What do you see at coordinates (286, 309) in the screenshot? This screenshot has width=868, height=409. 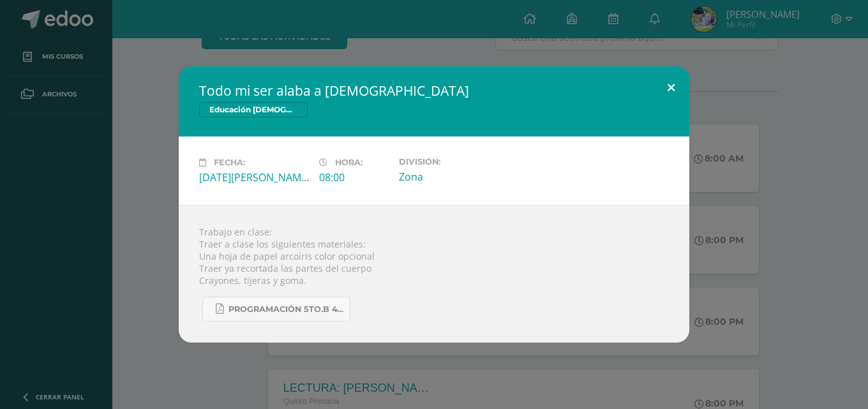 I see `span: Programación 5to.B 4ta Unidad 2025.pdf` at bounding box center [286, 309].